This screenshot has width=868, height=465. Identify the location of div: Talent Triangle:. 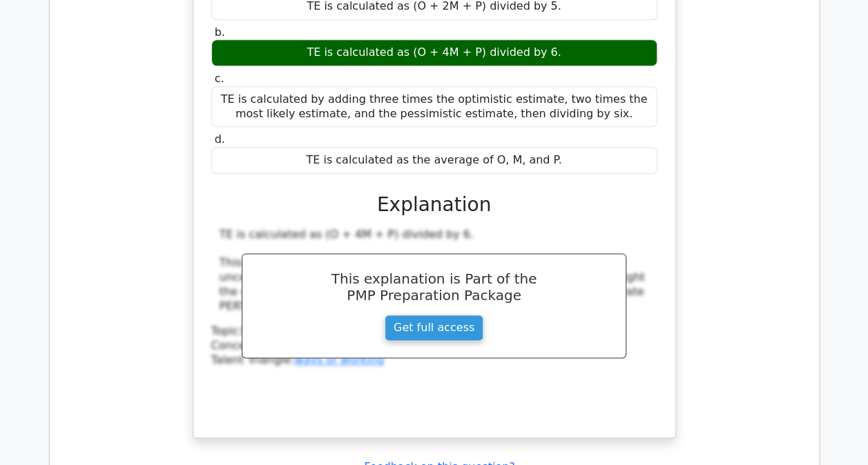
(434, 346).